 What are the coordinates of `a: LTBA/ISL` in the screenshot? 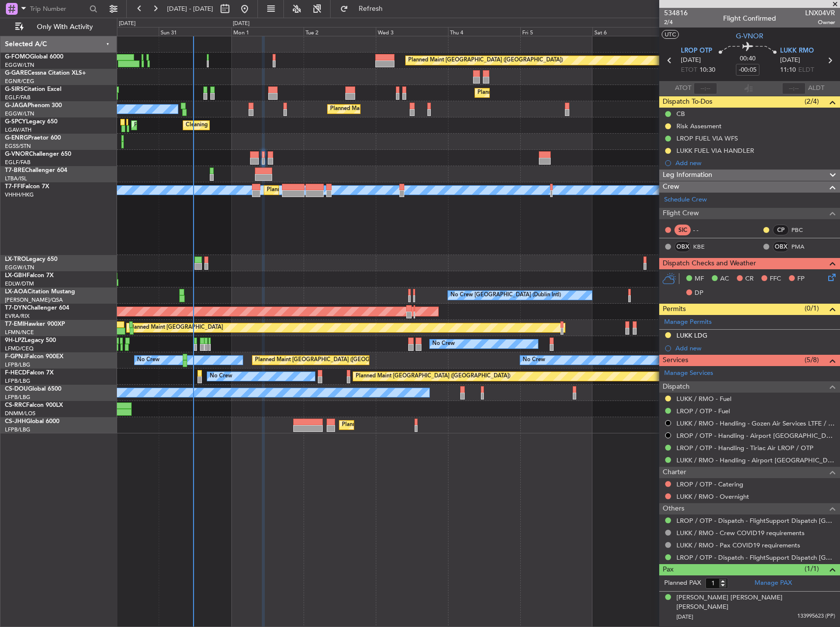 It's located at (15, 178).